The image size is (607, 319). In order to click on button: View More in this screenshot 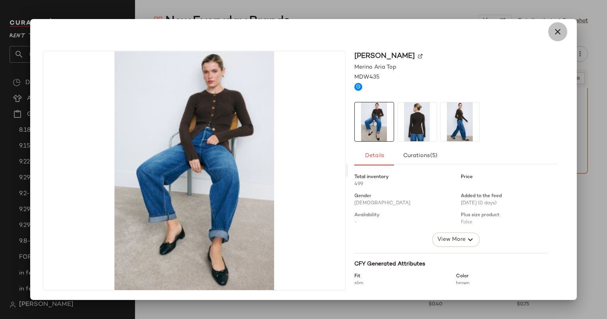, I will do `click(456, 240)`.